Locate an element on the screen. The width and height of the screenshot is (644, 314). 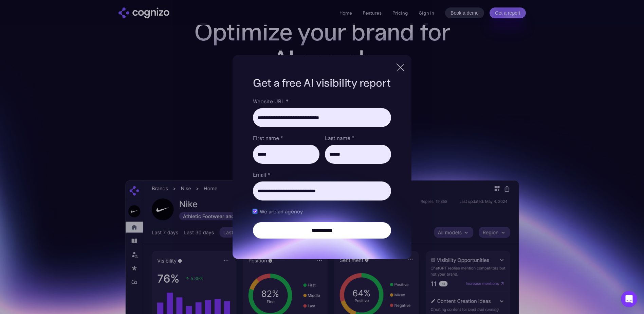
label: First name * is located at coordinates (286, 138).